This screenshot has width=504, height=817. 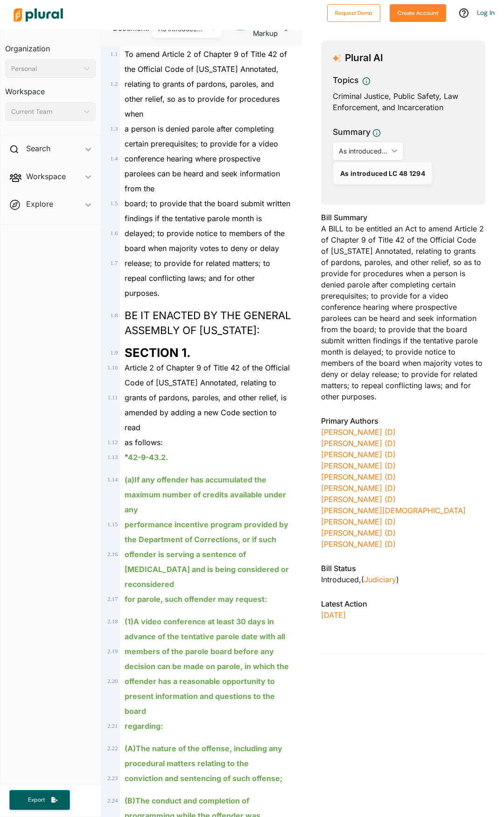 I want to click on span: 1 . 13, so click(x=112, y=457).